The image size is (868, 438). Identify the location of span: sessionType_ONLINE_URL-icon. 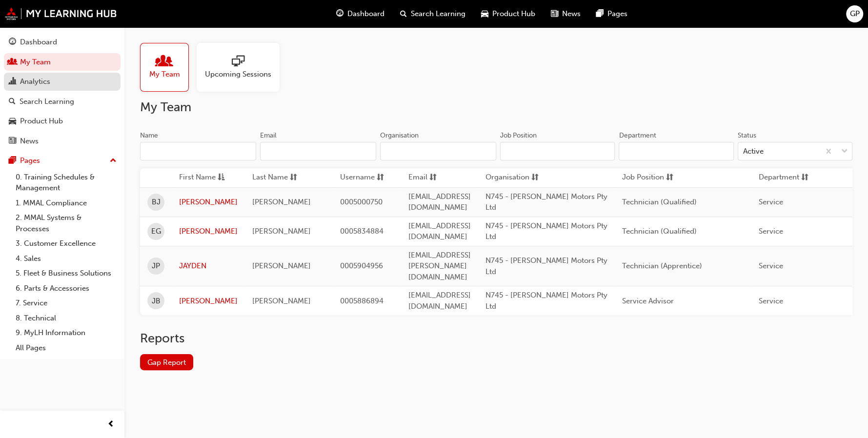
(238, 62).